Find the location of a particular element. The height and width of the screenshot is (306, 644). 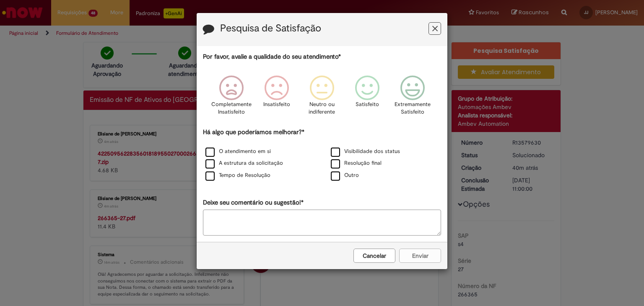

p: Satisfeito is located at coordinates (367, 104).